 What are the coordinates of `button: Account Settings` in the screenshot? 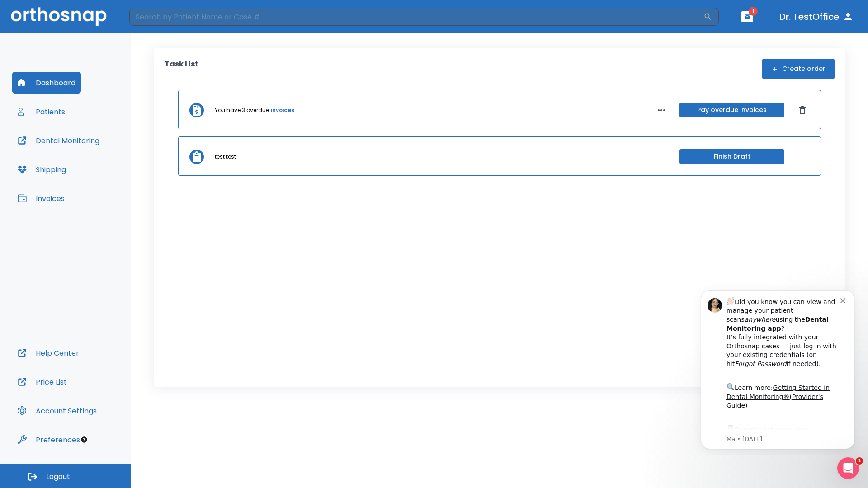 It's located at (57, 411).